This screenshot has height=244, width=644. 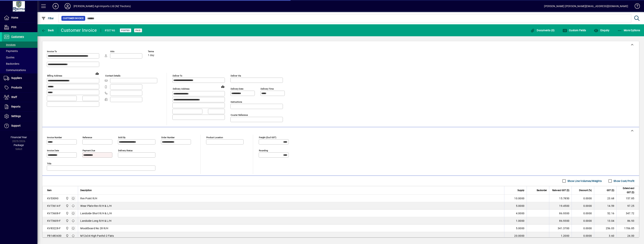 I want to click on td: 157.85, so click(x=628, y=199).